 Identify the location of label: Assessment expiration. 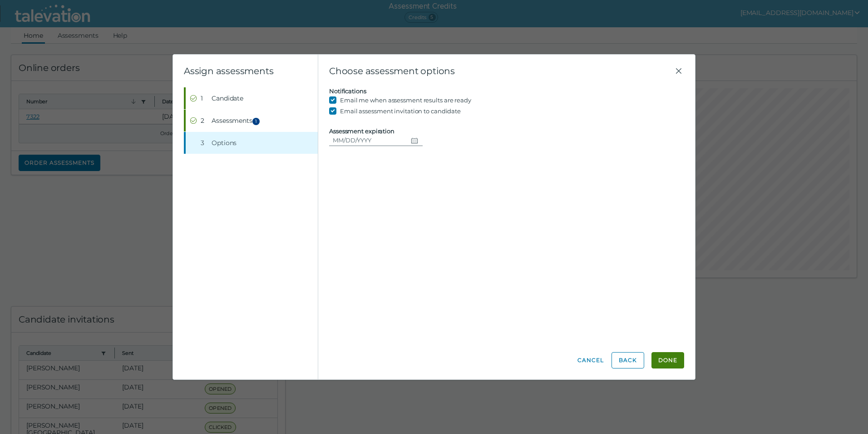
(362, 131).